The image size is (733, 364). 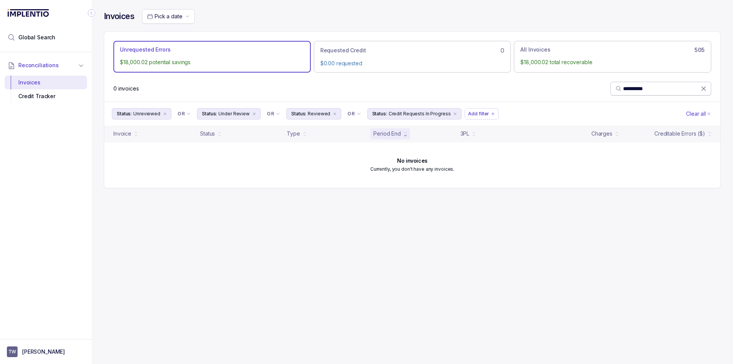 What do you see at coordinates (414, 114) in the screenshot?
I see `button: Filter Chip Credit Requests In Progress` at bounding box center [414, 114].